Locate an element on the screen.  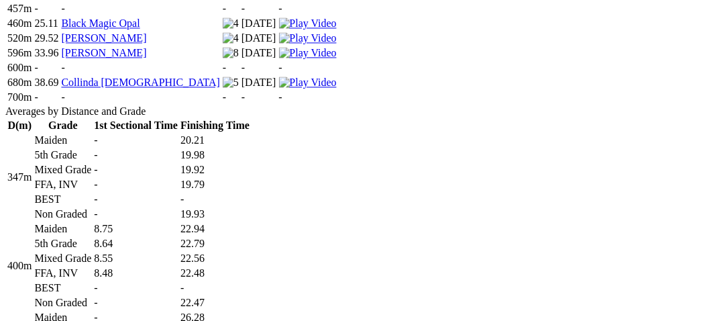
td: 19.79 is located at coordinates (215, 185).